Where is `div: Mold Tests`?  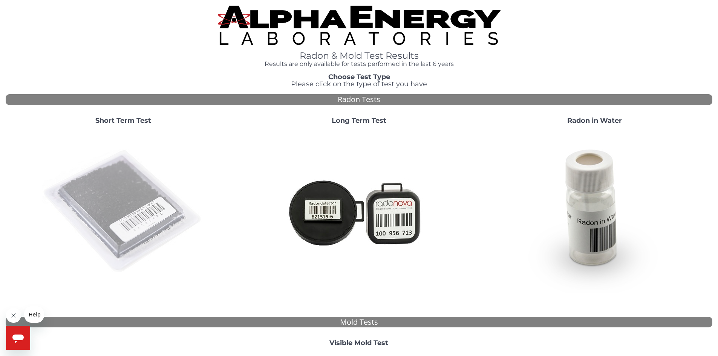
div: Mold Tests is located at coordinates (359, 322).